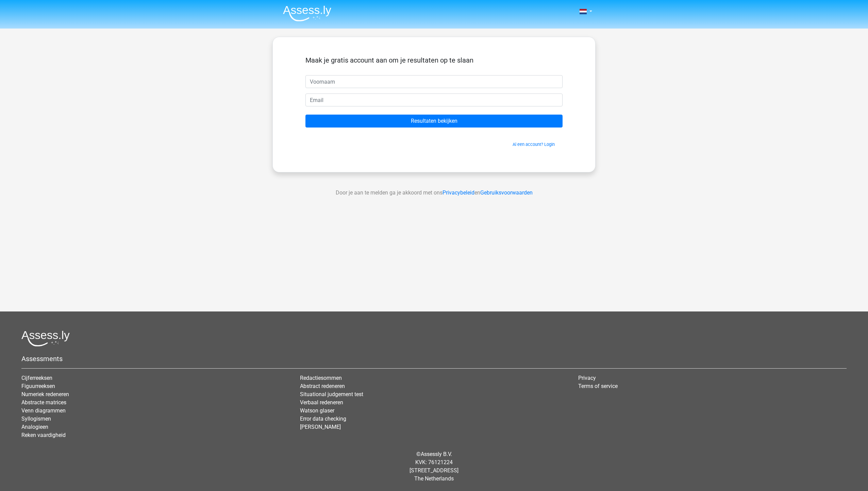  Describe the element at coordinates (323, 418) in the screenshot. I see `a: Error data checking` at that location.